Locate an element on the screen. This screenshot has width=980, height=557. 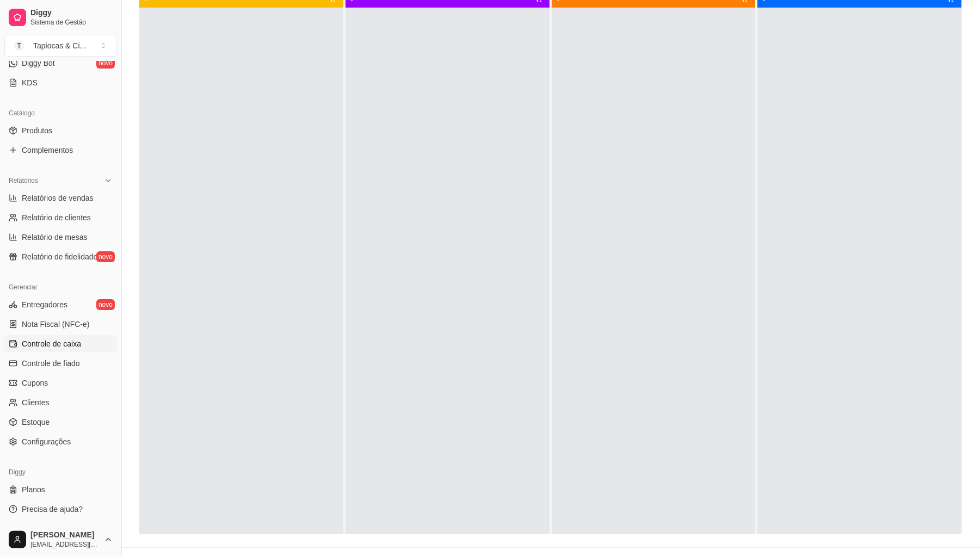
div: Diggy is located at coordinates (61, 472).